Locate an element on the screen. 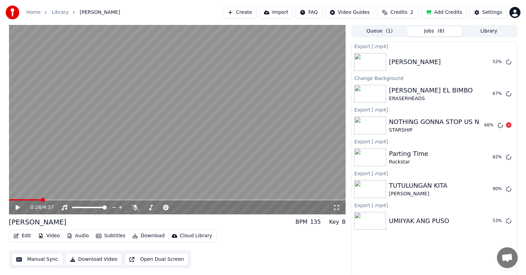 The height and width of the screenshot is (275, 526). button: Open Dual Screen is located at coordinates (157, 259).